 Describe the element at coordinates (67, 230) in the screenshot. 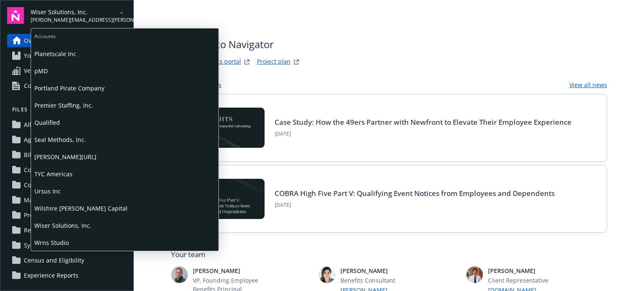

I see `a: Renewals and Strategy (16)` at that location.